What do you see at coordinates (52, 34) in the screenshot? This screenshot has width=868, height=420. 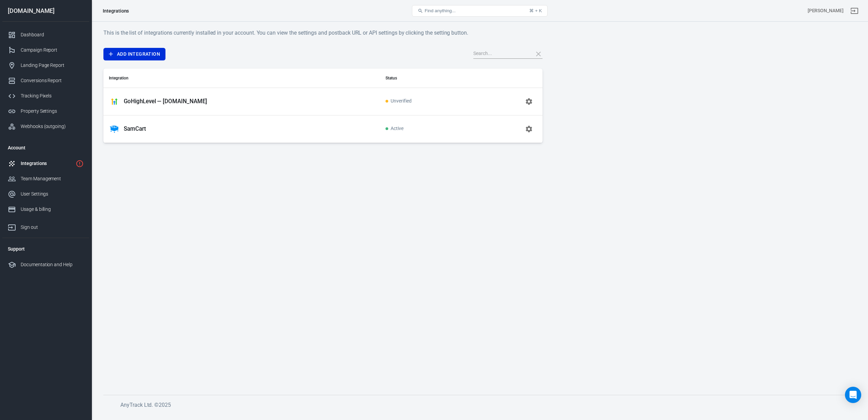 I see `div: Dashboard` at bounding box center [52, 34].